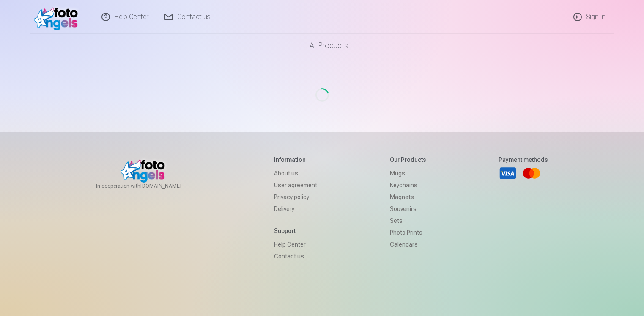 The width and height of the screenshot is (644, 316). I want to click on a: Mugs, so click(408, 173).